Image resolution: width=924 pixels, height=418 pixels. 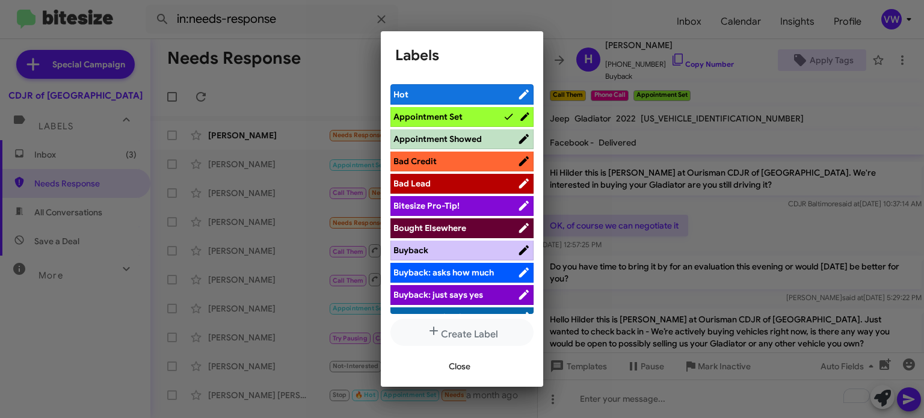 What do you see at coordinates (438, 295) in the screenshot?
I see `span: Buyback: just says yes` at bounding box center [438, 295].